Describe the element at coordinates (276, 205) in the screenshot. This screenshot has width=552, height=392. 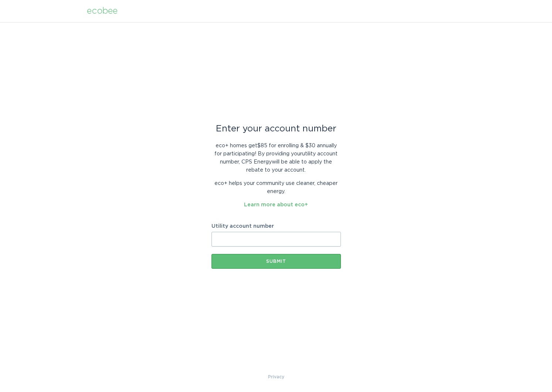
I see `a: Learn more about eco+` at that location.